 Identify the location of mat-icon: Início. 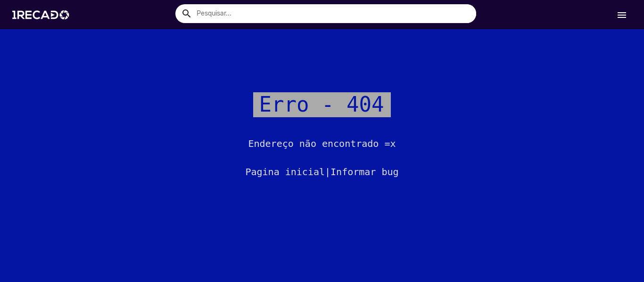
(622, 15).